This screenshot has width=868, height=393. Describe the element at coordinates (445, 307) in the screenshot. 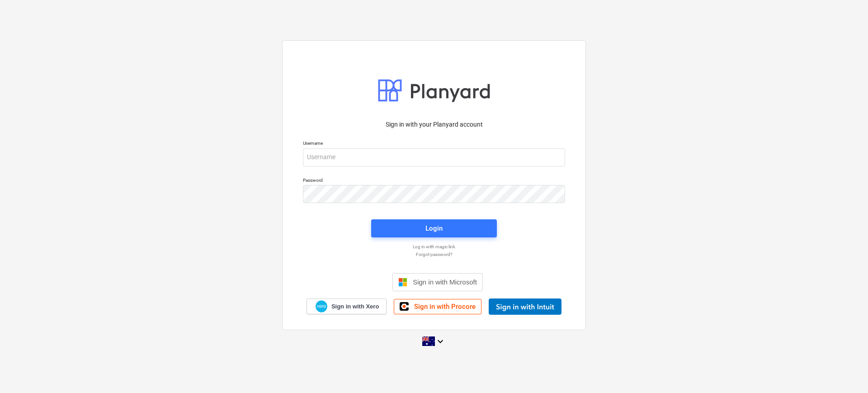

I see `span: Sign in with Procore` at that location.